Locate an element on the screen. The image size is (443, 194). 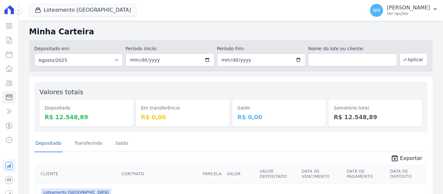
dt: Saldo is located at coordinates (279, 108).